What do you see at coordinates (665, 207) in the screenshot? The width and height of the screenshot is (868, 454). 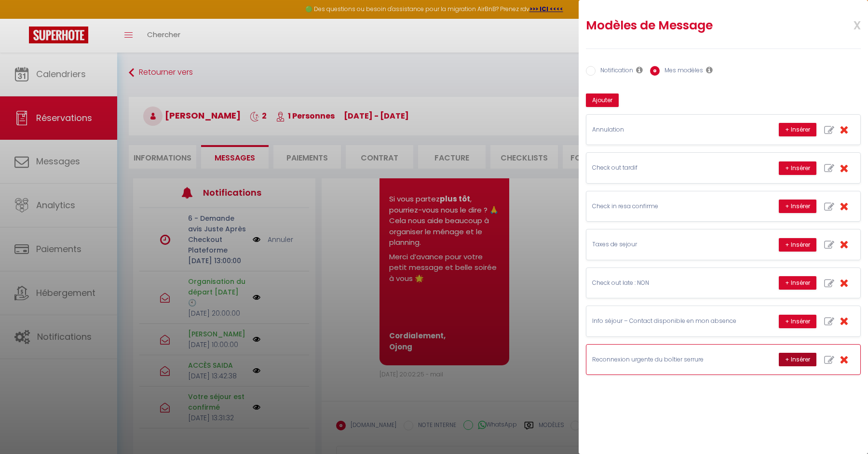 I see `p: Check in resa confirme` at bounding box center [665, 207].